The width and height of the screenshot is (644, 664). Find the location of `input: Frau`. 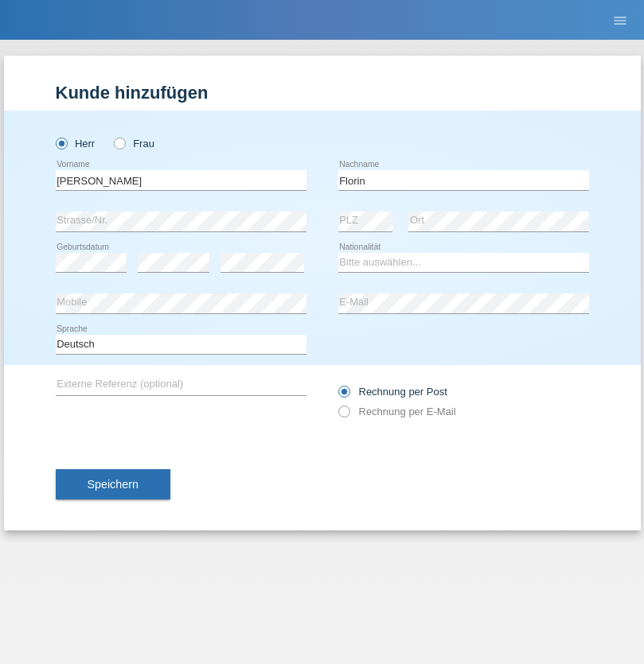

input: Frau is located at coordinates (119, 142).